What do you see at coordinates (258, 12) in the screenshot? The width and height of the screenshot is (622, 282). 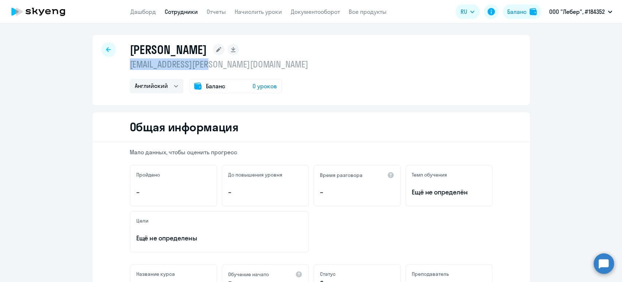 I see `a: Начислить уроки` at bounding box center [258, 12].